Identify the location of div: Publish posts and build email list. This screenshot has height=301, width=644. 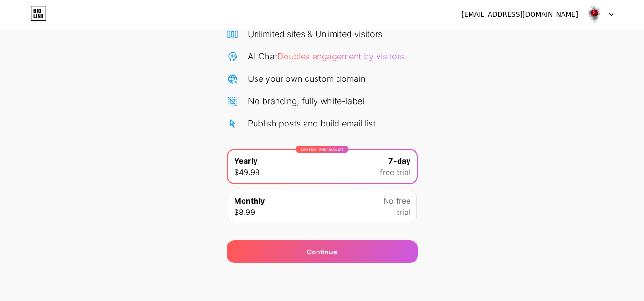
(312, 123).